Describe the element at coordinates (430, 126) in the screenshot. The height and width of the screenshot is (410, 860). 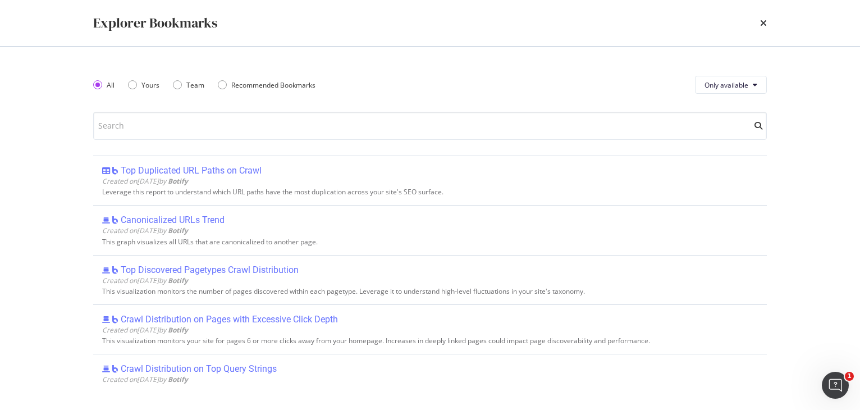
I see `input: Search` at that location.